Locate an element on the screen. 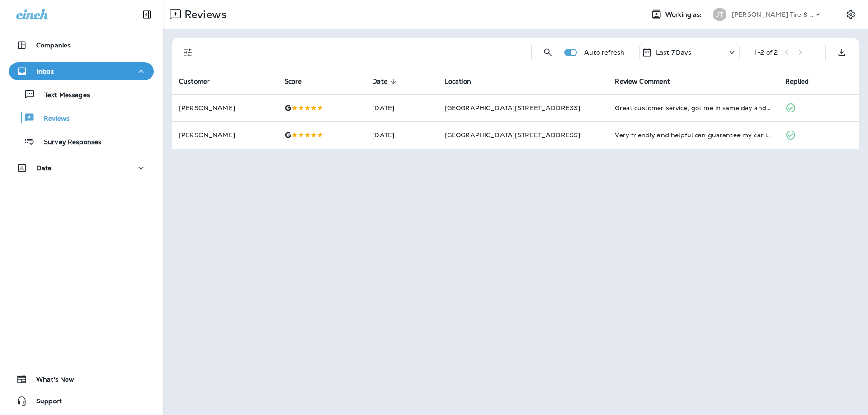  button: Inbox is located at coordinates (81, 72).